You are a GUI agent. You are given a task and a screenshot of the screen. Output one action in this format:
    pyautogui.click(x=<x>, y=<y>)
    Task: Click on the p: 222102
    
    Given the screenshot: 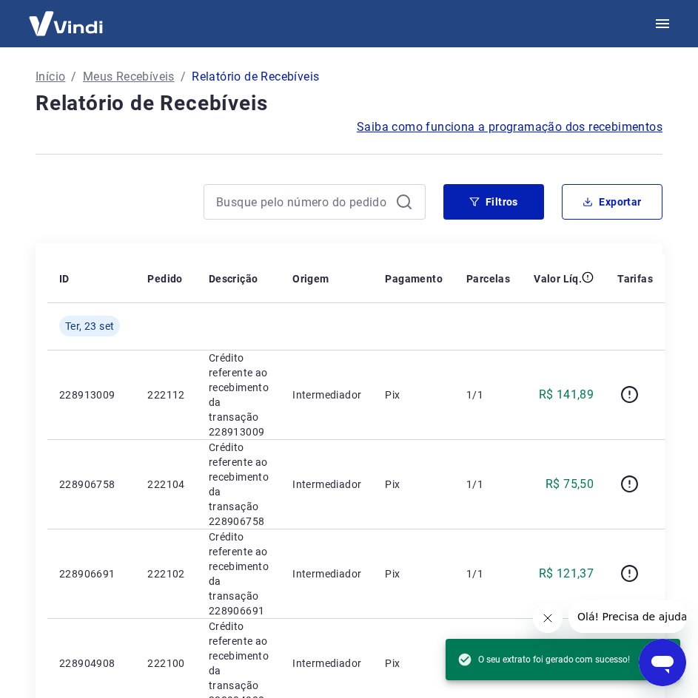 What is the action you would take?
    pyautogui.click(x=166, y=574)
    